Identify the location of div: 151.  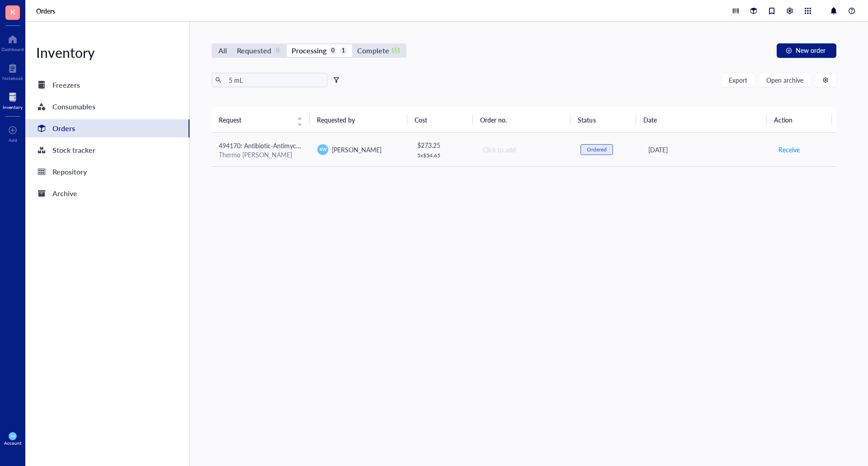
(396, 51).